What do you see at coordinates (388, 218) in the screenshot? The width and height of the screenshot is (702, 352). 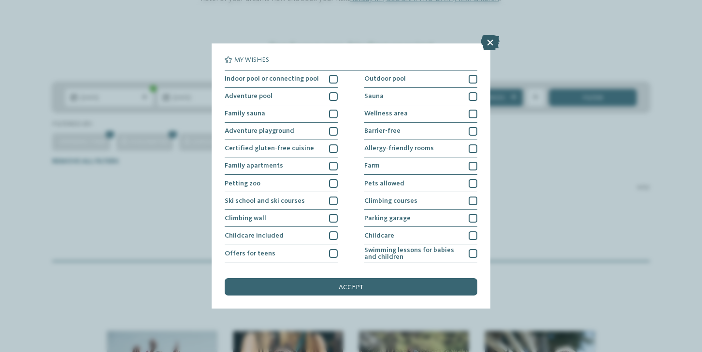 I see `span: Parking garage` at bounding box center [388, 218].